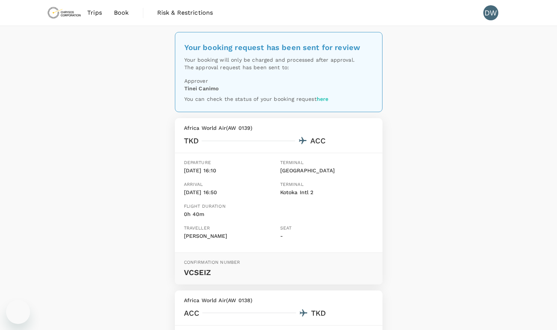  Describe the element at coordinates (279, 81) in the screenshot. I see `p: Approver` at that location.